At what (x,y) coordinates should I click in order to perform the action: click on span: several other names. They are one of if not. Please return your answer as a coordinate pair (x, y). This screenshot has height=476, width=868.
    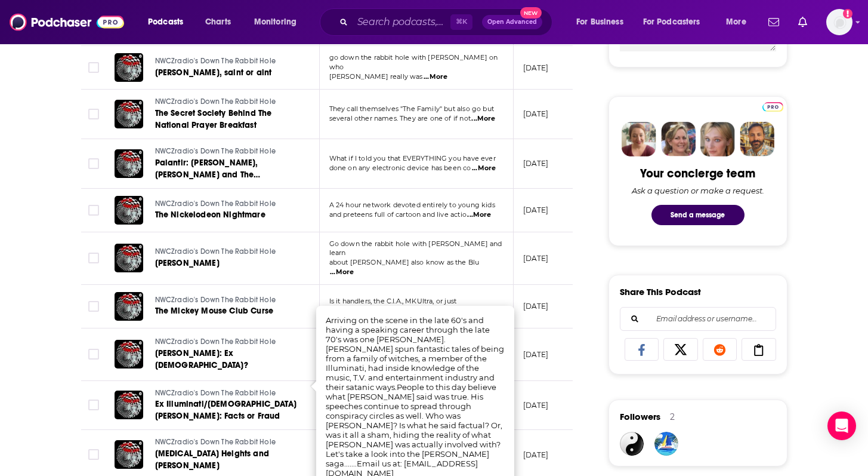
    Looking at the image, I should click on (400, 118).